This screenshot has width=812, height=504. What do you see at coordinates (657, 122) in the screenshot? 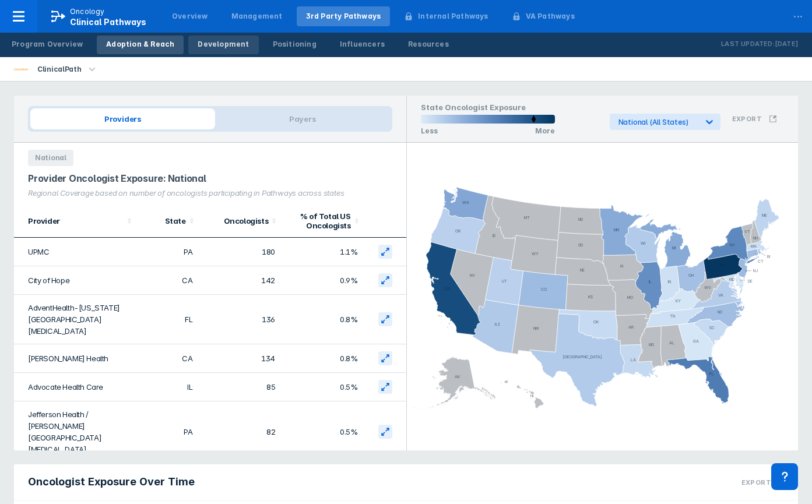
I see `div: National (All States)` at bounding box center [657, 122].